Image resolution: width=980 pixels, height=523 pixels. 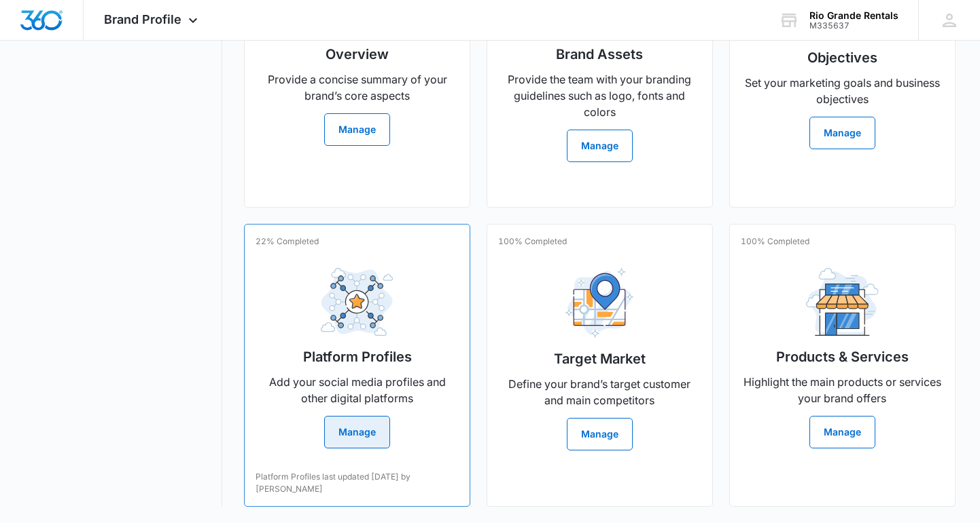 I want to click on a: 100% CompletedProducts & ServicesHighlight the main products or services your brand offersManage, so click(x=842, y=365).